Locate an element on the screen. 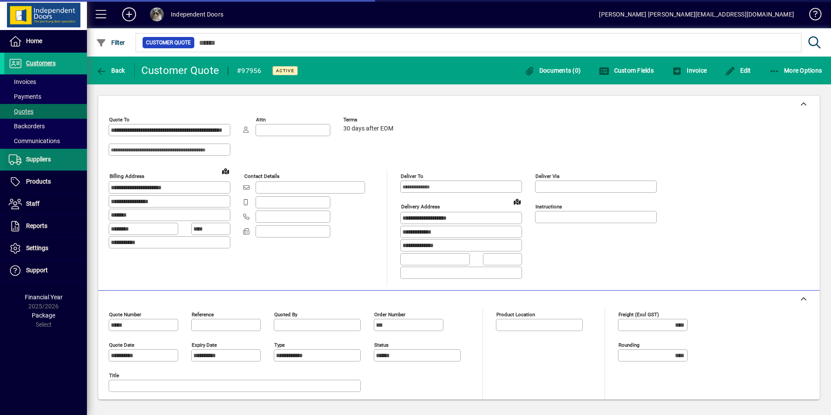 This screenshot has height=415, width=831. span: Customers is located at coordinates (41, 63).